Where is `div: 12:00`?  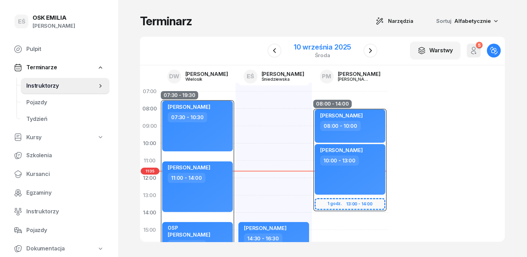
div: 12:00 is located at coordinates (150, 178).